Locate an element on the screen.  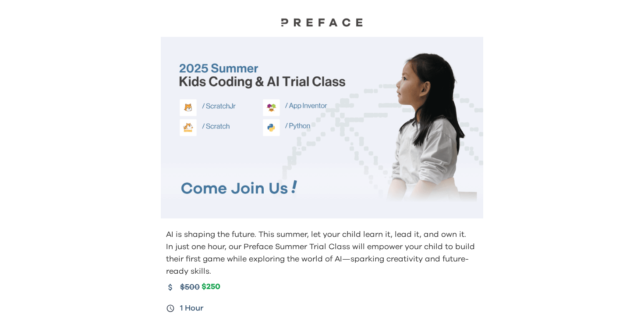
span: $500 is located at coordinates (190, 287).